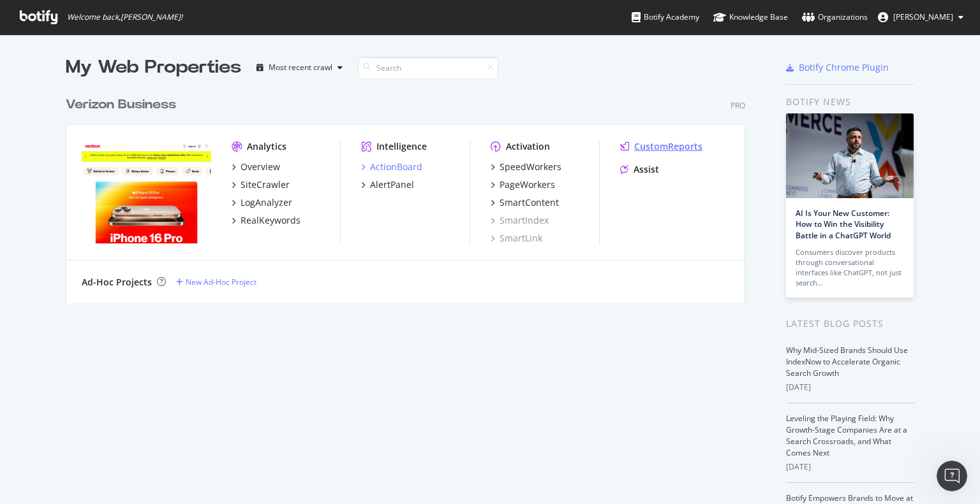 Image resolution: width=980 pixels, height=504 pixels. I want to click on div: Intelligence, so click(402, 147).